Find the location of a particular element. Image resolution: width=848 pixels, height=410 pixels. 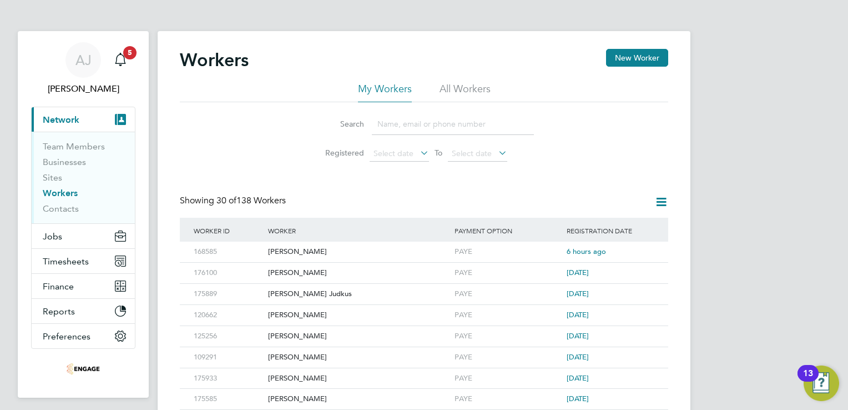

button: New Worker is located at coordinates (637, 58).